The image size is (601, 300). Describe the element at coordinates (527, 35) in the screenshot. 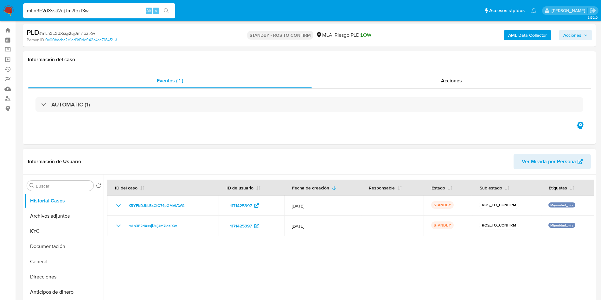

I see `b: AML Data Collector` at that location.